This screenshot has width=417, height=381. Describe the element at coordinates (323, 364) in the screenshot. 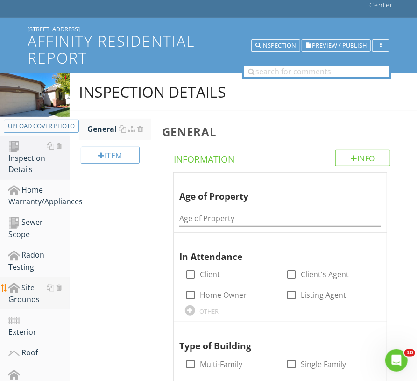

I see `label: Single Family` at that location.